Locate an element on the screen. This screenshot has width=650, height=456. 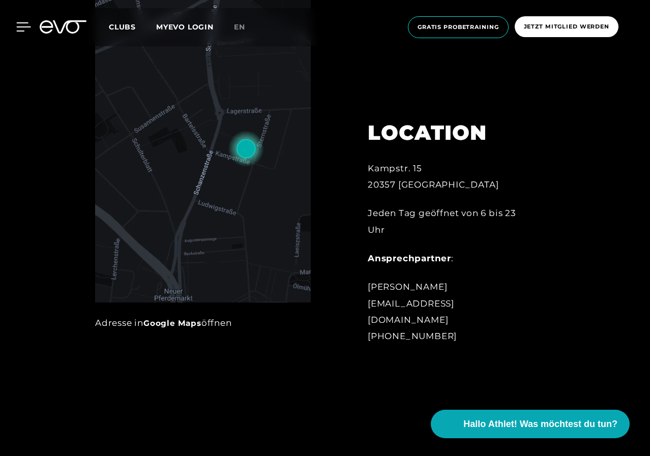
span: Hallo Athlet! Was möchtest du tun? is located at coordinates (540, 424).